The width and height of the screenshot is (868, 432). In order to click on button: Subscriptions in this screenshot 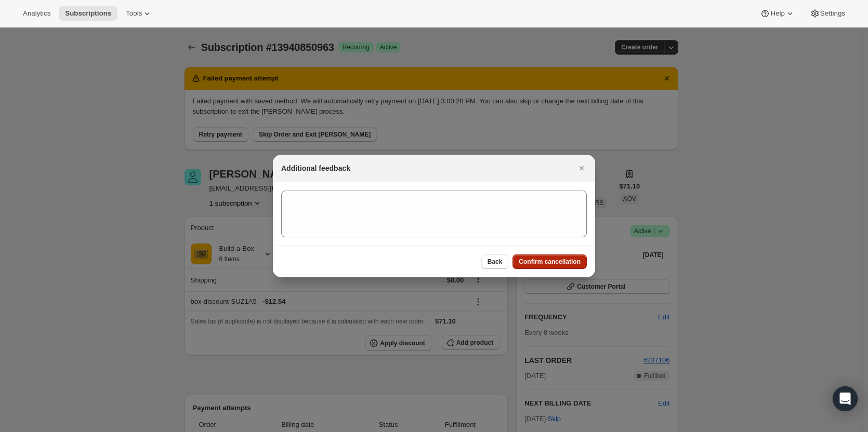, I will do `click(88, 14)`.